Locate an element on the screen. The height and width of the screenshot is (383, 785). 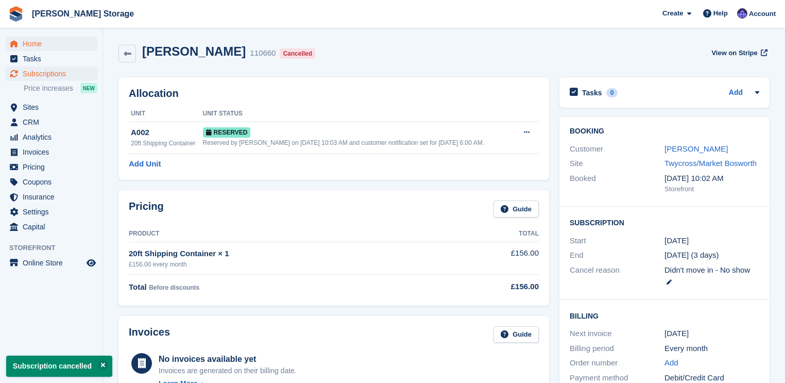
span: Didn't move in - No show is located at coordinates (708, 270).